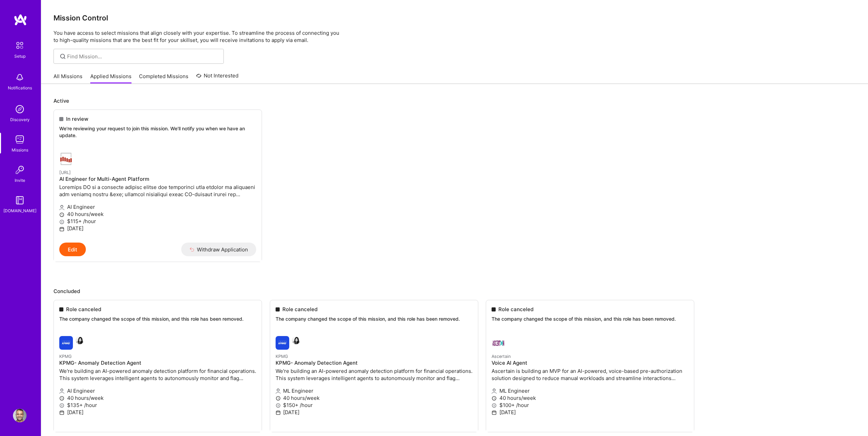 This screenshot has width=868, height=436. Describe the element at coordinates (66, 159) in the screenshot. I see `img: Steelbay.ai company logo` at that location.